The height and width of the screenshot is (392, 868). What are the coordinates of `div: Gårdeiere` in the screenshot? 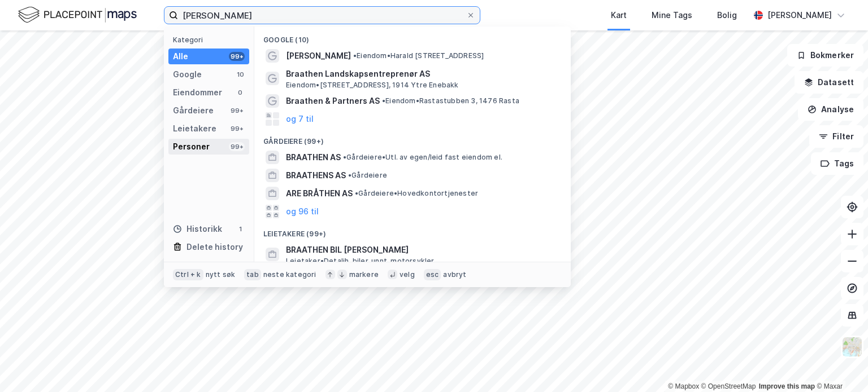 It's located at (193, 111).